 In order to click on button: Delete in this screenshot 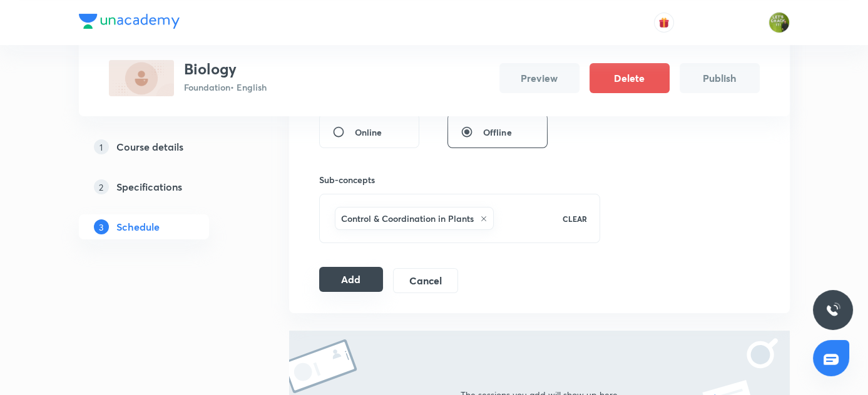, I will do `click(630, 78)`.